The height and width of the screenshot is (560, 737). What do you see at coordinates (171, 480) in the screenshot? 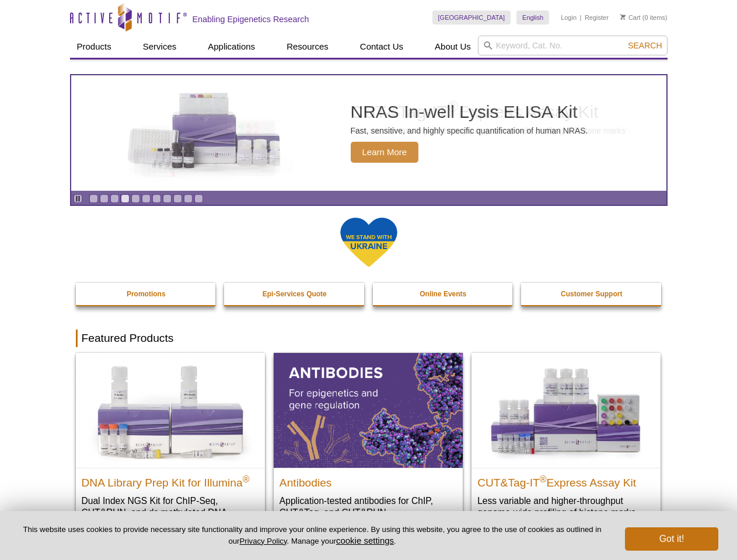
I see `h2: DNA Library Prep Kit for Illumina` at bounding box center [171, 480].